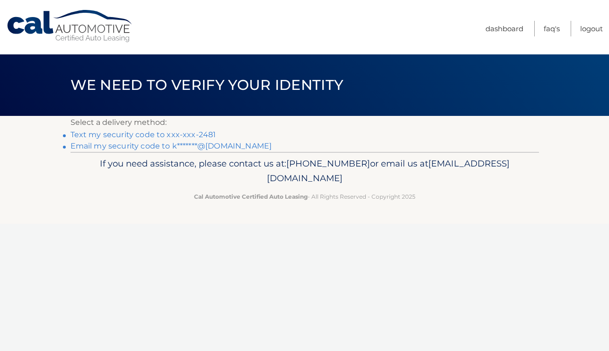 Image resolution: width=609 pixels, height=351 pixels. What do you see at coordinates (551, 28) in the screenshot?
I see `a: FAQ's` at bounding box center [551, 28].